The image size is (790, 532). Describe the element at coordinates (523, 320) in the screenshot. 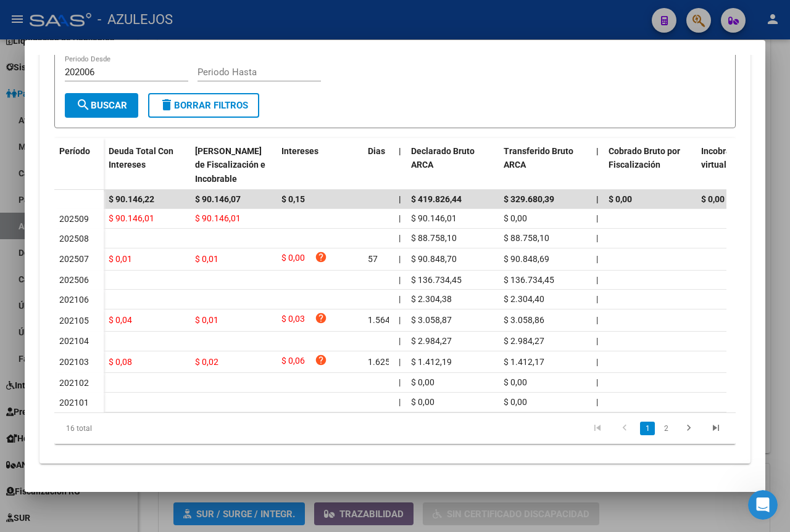

I see `span: $ 3.058,86` at that location.